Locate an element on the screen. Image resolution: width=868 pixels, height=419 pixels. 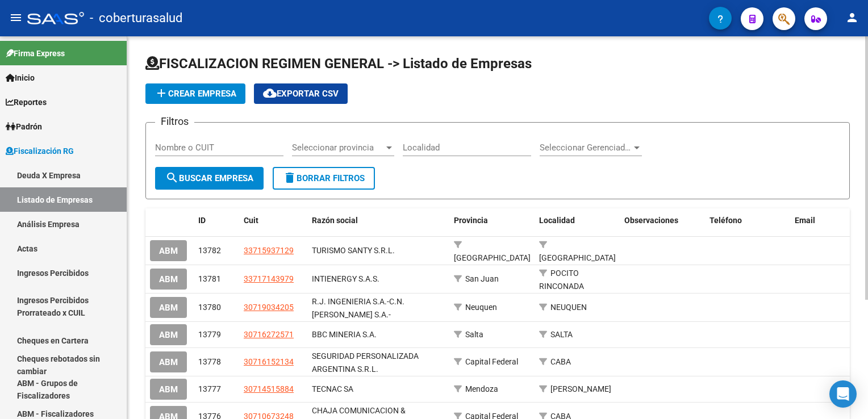
span: Observaciones is located at coordinates (651, 221).